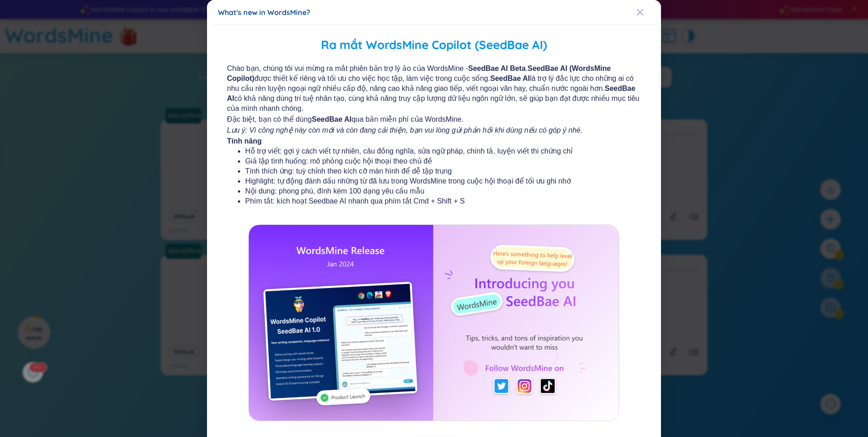 This screenshot has height=437, width=868. Describe the element at coordinates (419, 73) in the screenshot. I see `b: SeedBae AI (WordsMine Copilot)` at that location.